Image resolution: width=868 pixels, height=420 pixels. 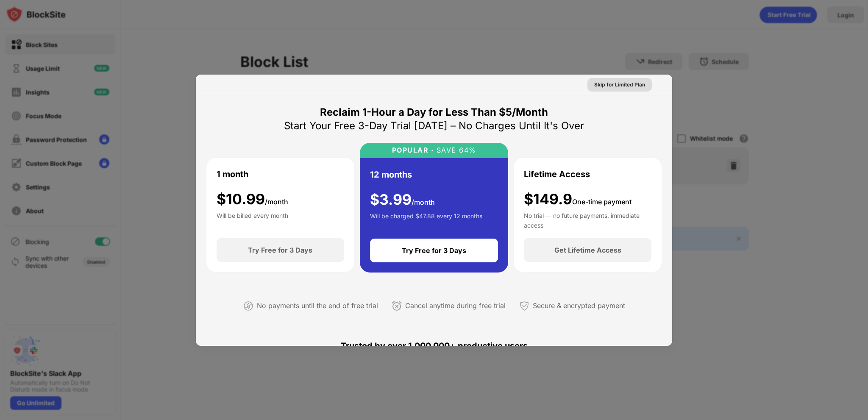 I want to click on img: not-paying, so click(x=248, y=306).